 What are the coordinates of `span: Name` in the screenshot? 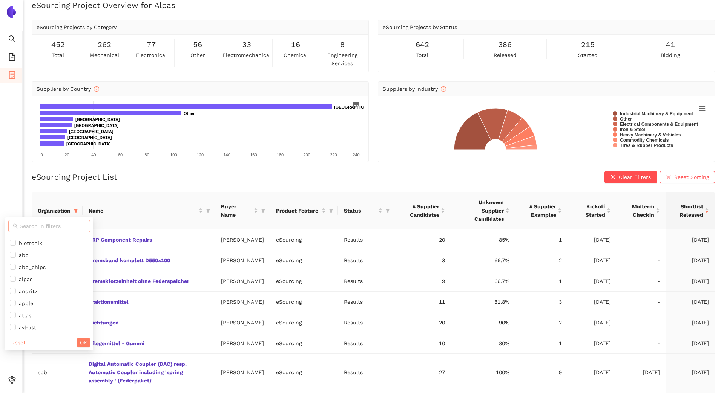 It's located at (143, 211).